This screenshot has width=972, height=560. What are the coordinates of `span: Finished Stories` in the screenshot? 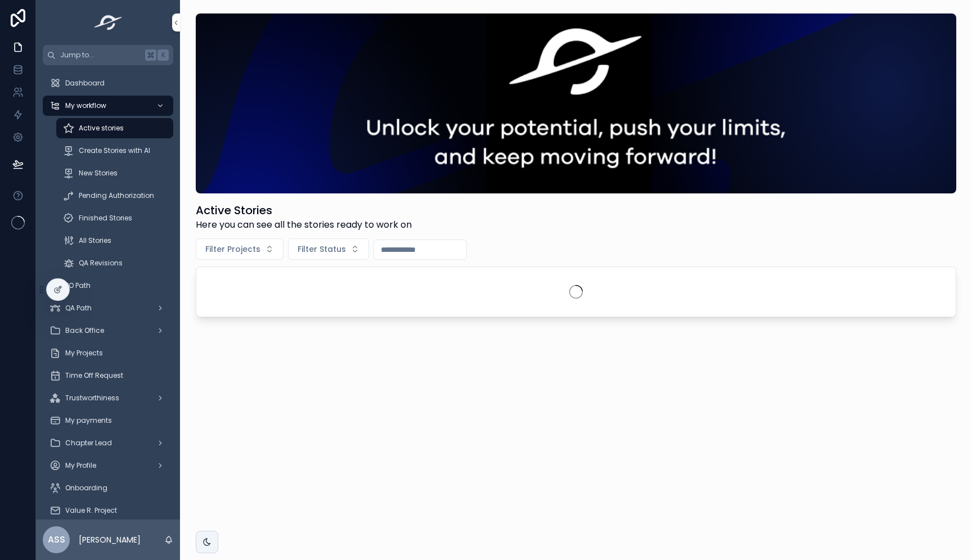 It's located at (105, 218).